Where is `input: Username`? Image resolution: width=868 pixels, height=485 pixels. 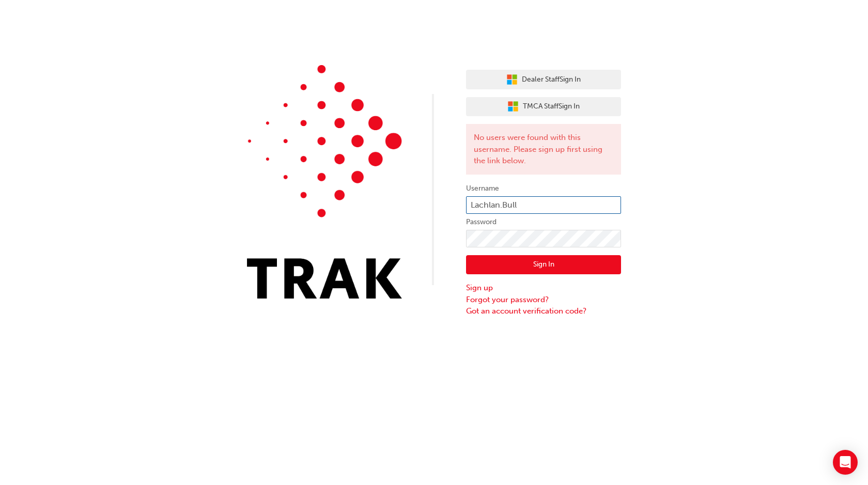 input: Username is located at coordinates (543, 205).